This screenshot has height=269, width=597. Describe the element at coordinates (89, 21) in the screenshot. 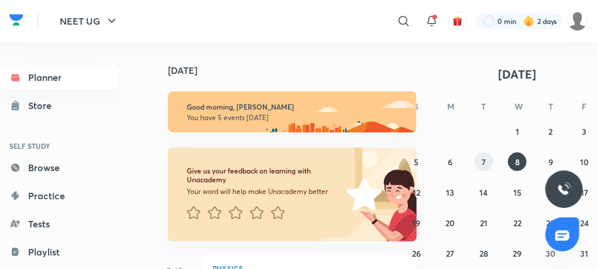

I see `button: NEET UG` at that location.